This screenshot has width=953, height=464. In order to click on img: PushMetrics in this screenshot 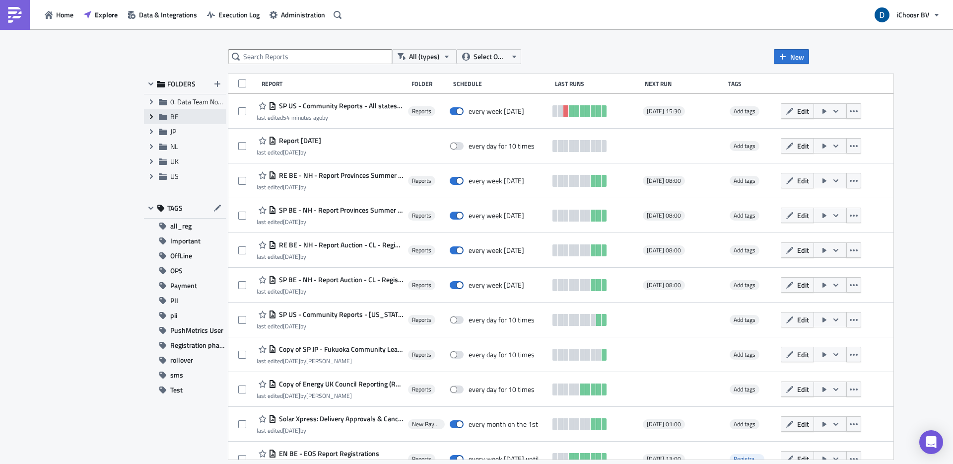, I will do `click(15, 15)`.